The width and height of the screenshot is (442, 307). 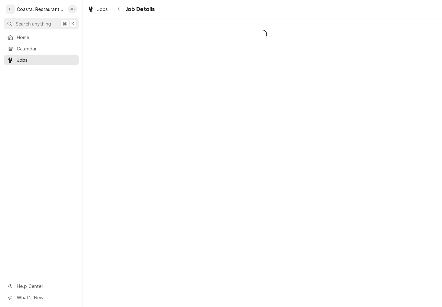 I want to click on span: What's New, so click(x=46, y=297).